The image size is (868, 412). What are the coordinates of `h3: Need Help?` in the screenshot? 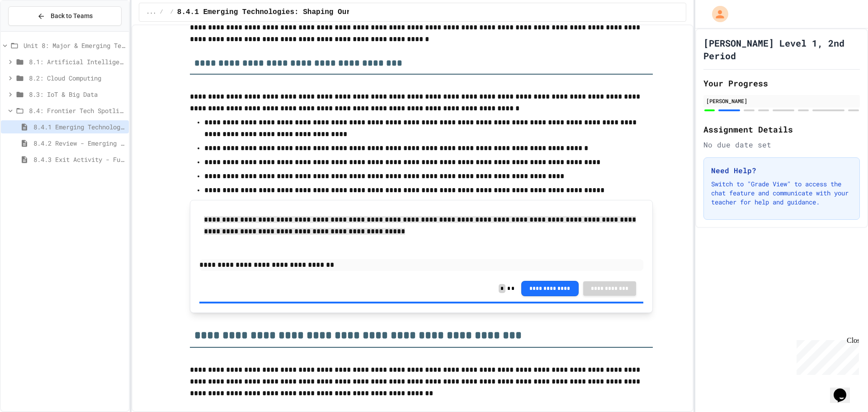 It's located at (782, 171).